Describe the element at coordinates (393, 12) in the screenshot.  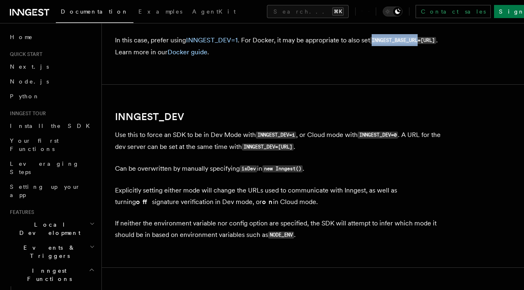
I see `button: Toggle dark mode` at that location.